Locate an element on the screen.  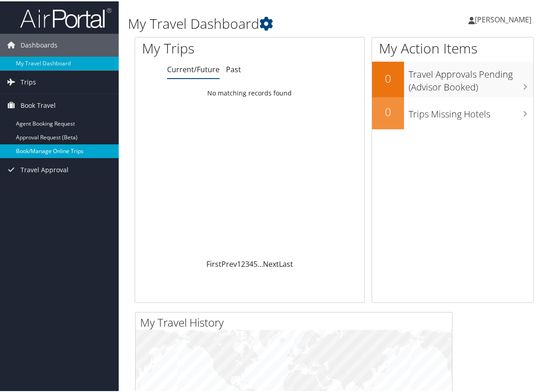
a: Current/Future is located at coordinates (193, 68).